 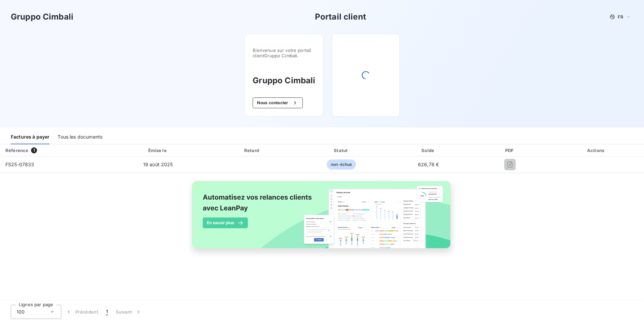 I want to click on span: 100, so click(x=21, y=312).